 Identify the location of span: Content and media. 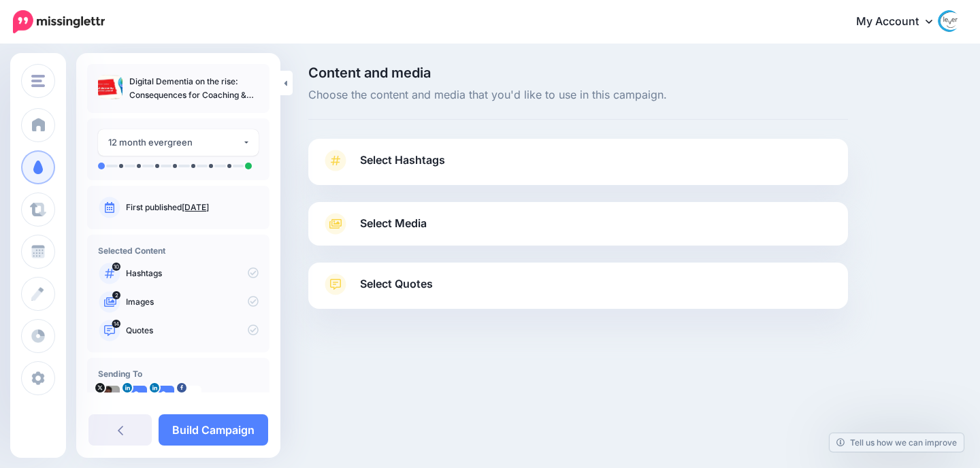
(578, 73).